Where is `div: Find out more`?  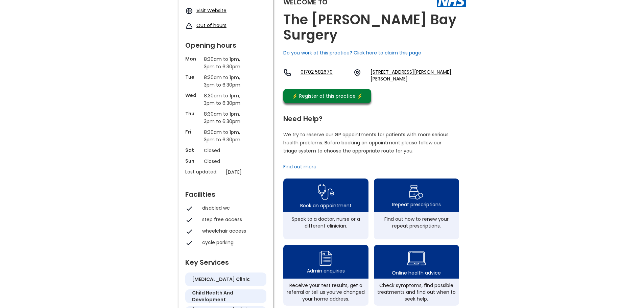 div: Find out more is located at coordinates (300, 167).